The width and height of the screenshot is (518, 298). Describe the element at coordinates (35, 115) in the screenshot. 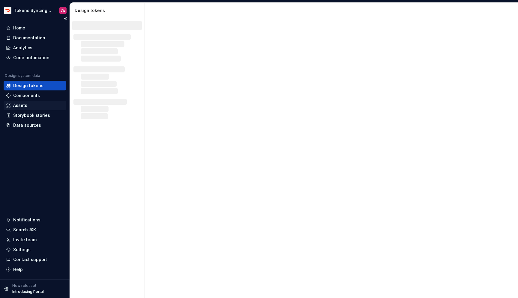

I see `a: Storybook stories` at that location.